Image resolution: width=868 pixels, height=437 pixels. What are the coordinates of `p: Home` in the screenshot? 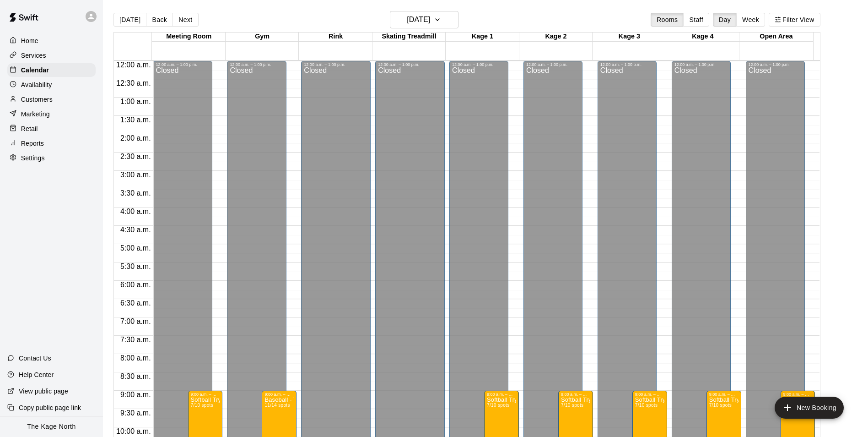 It's located at (30, 41).